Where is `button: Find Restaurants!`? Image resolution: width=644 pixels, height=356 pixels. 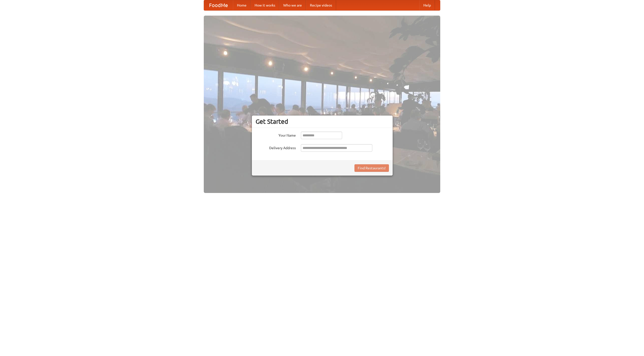 button: Find Restaurants! is located at coordinates (371, 168).